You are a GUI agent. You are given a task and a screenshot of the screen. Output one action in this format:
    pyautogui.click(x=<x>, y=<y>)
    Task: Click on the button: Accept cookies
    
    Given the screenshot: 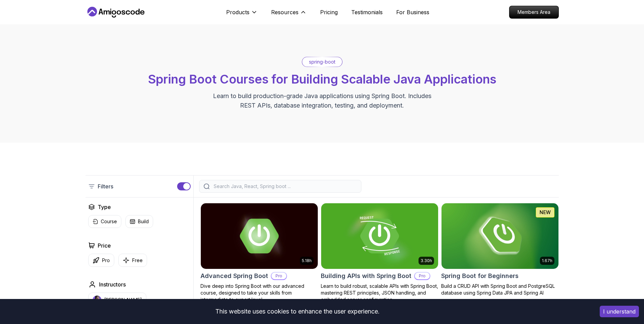 What is the action you would take?
    pyautogui.click(x=619, y=311)
    